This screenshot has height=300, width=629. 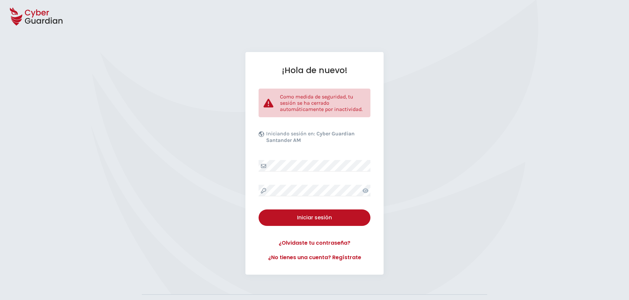 What do you see at coordinates (315, 70) in the screenshot?
I see `h1: ¡Hola de nuevo!` at bounding box center [315, 70].